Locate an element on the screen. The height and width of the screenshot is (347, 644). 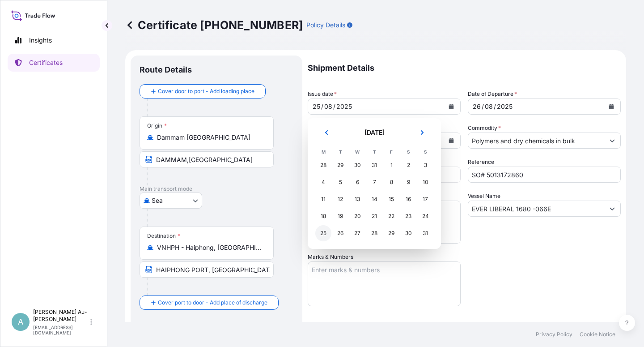
button: Next is located at coordinates (422, 132).